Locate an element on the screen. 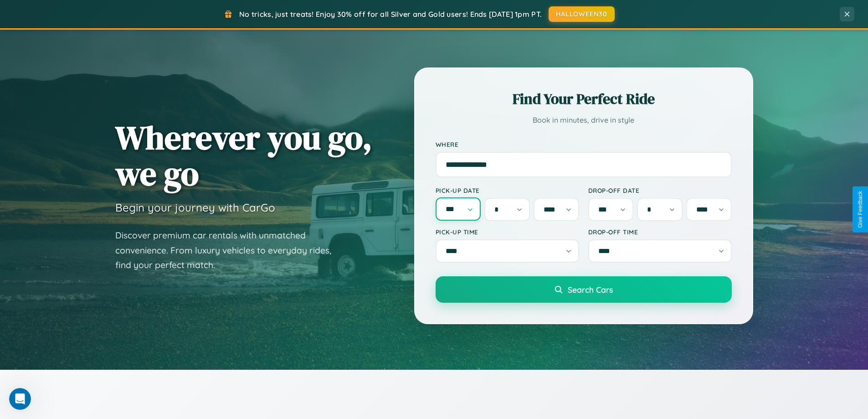 The image size is (868, 419). label: Where is located at coordinates (584, 144).